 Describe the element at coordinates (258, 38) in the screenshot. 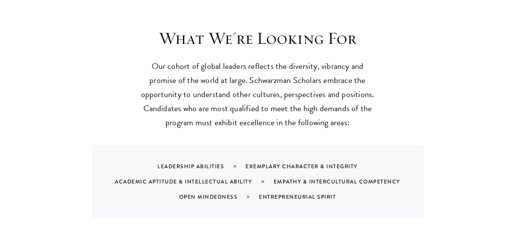

I see `h3: What We're Looking For` at that location.